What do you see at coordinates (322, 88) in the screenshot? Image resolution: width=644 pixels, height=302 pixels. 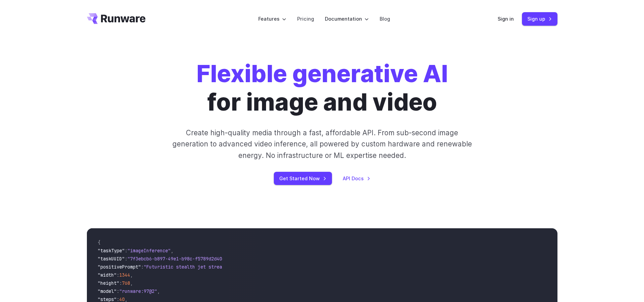 I see `h1: for image and video` at bounding box center [322, 88].